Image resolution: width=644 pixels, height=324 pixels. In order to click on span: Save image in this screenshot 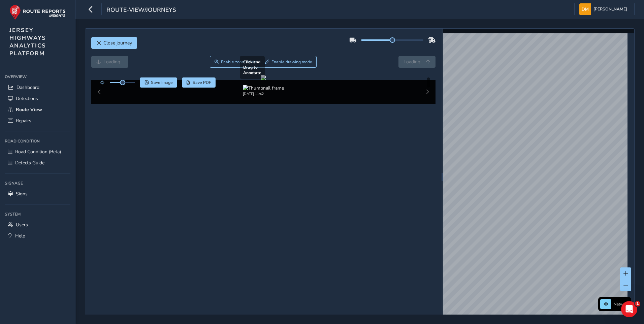, I will do `click(162, 83)`.